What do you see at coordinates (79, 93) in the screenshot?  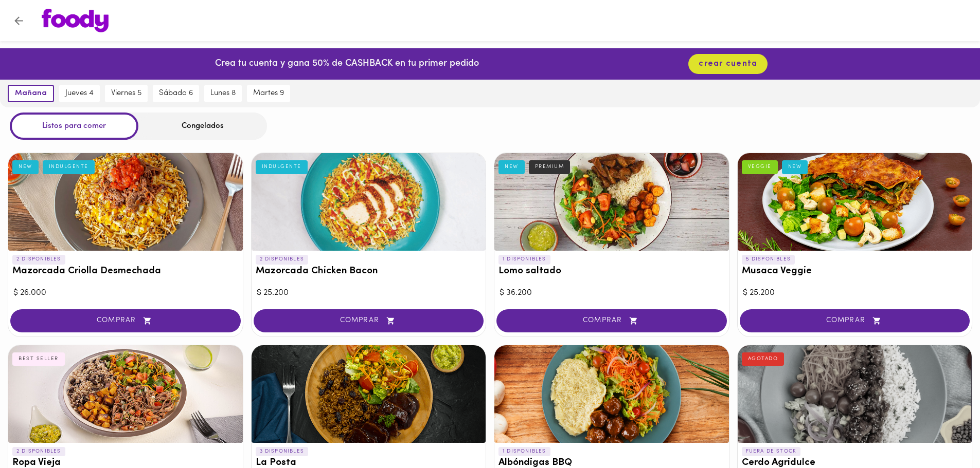 I see `button: jueves 4` at bounding box center [79, 93].